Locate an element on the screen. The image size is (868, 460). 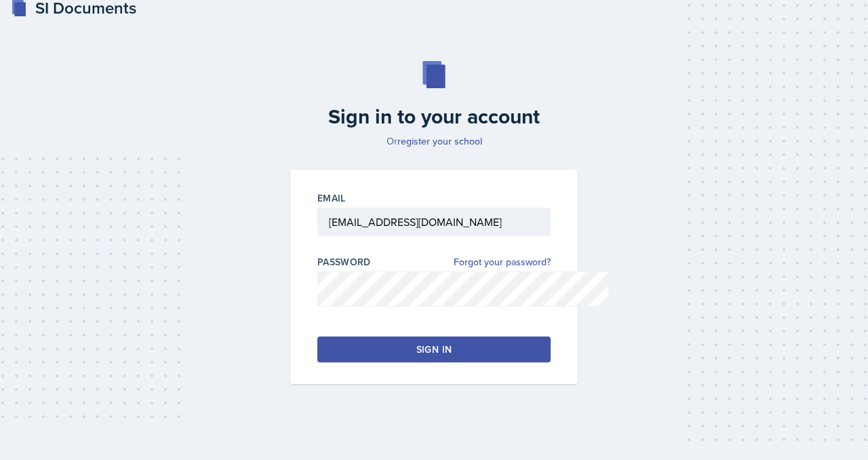
h2: Sign in to your account is located at coordinates (434, 117).